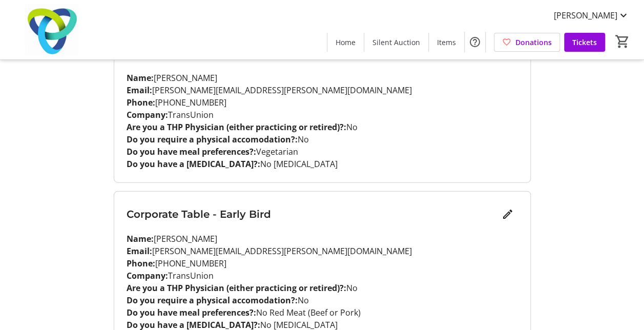 This screenshot has height=330, width=644. Describe the element at coordinates (507, 214) in the screenshot. I see `button: Edit` at that location.